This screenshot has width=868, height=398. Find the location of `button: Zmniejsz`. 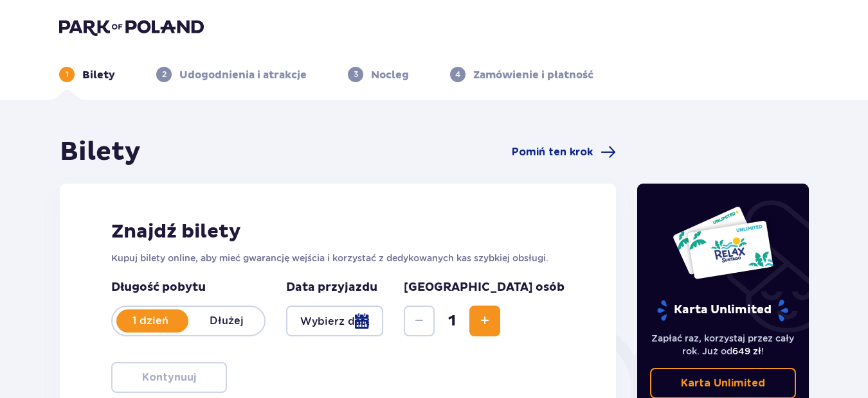

button: Zmniejsz is located at coordinates (419, 321).